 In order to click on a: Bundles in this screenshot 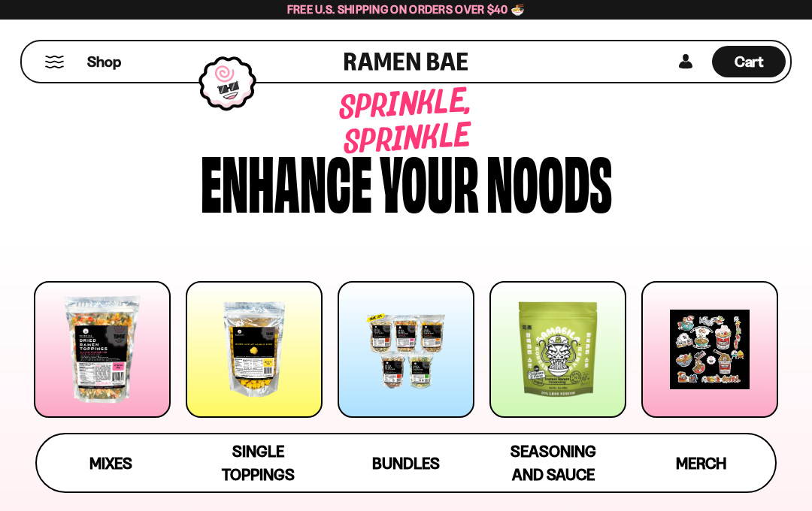, I will do `click(406, 463)`.